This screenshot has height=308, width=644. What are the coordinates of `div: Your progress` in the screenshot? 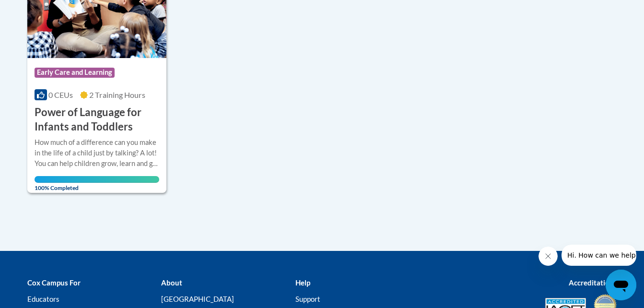 It's located at (97, 180).